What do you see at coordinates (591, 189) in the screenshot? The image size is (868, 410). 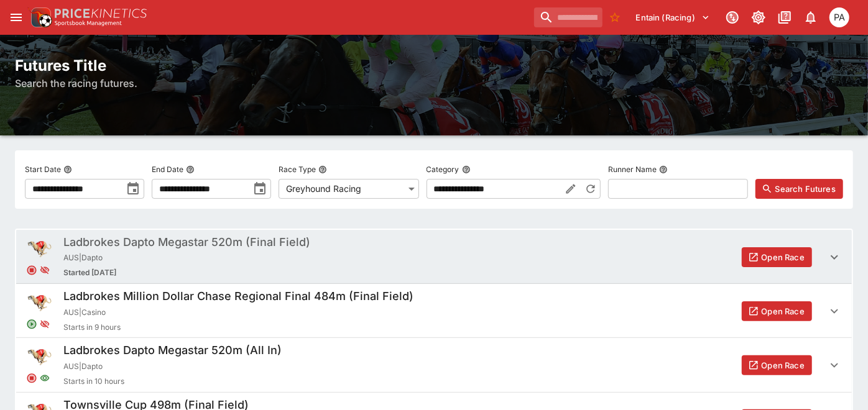 I see `button: Reset Category to All Racing` at bounding box center [591, 189].